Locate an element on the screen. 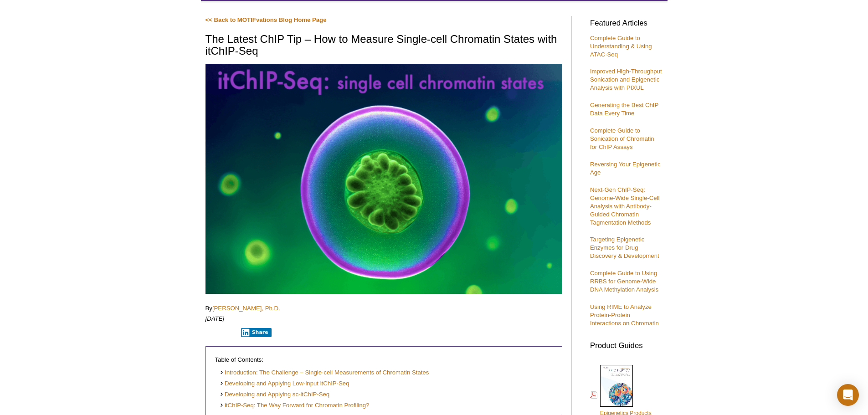 The height and width of the screenshot is (415, 868). div: Open Intercom Messenger is located at coordinates (848, 395).